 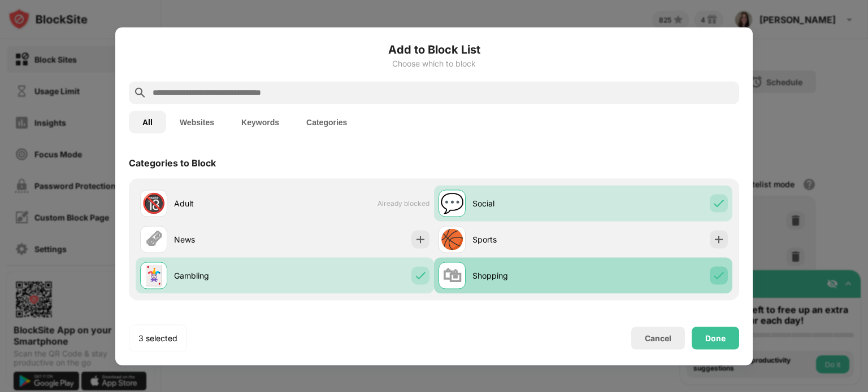 I want to click on button: Categories, so click(x=326, y=122).